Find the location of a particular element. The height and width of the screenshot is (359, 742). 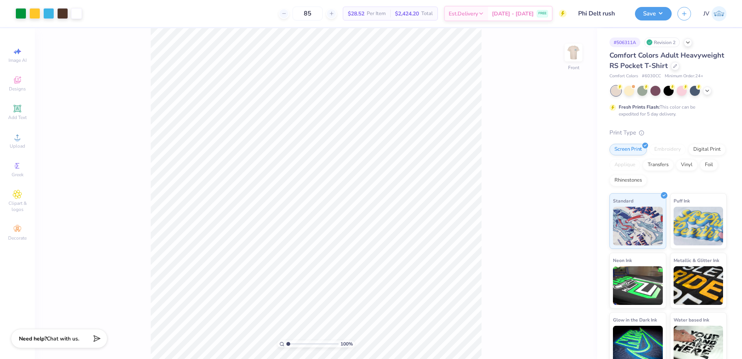

span: Glow in the Dark Ink is located at coordinates (635, 320).